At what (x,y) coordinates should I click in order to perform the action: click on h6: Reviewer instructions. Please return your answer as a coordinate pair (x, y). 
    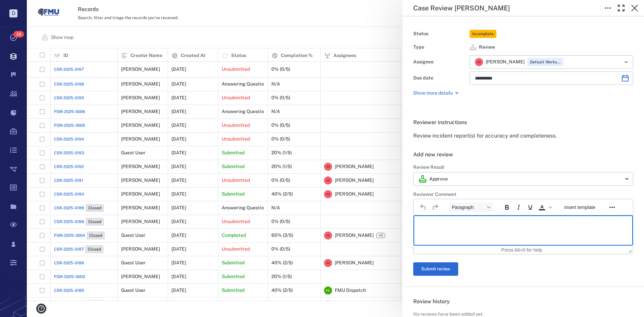
    Looking at the image, I should click on (523, 123).